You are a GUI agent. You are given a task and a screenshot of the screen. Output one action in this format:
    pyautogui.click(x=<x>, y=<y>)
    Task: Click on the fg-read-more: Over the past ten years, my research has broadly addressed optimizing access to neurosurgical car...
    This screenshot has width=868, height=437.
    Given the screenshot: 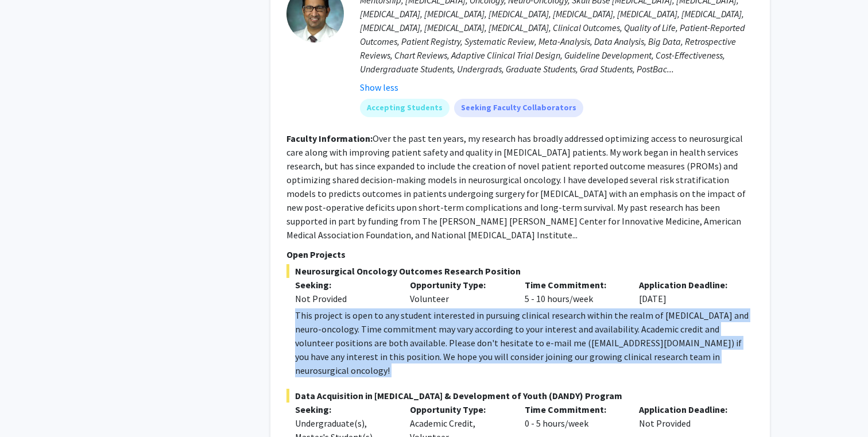 What is the action you would take?
    pyautogui.click(x=516, y=187)
    